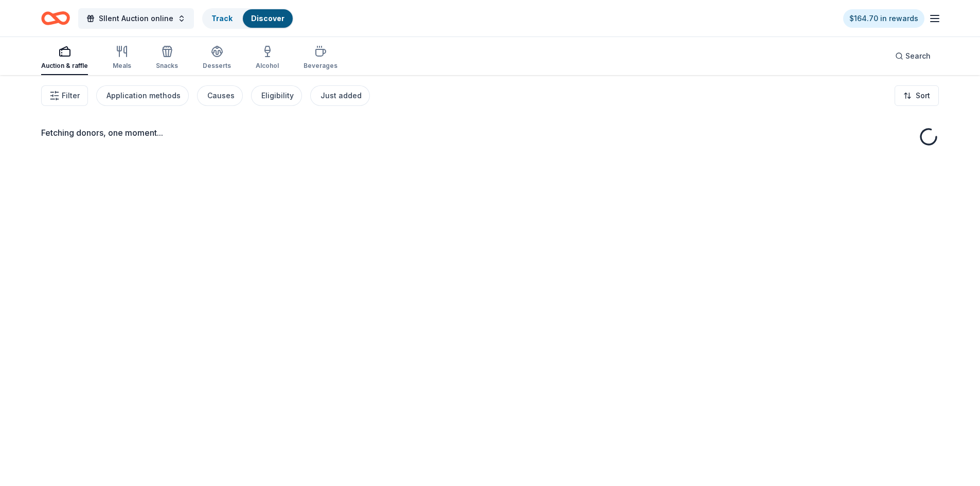  I want to click on div: Fetching donors, one moment..., so click(490, 133).